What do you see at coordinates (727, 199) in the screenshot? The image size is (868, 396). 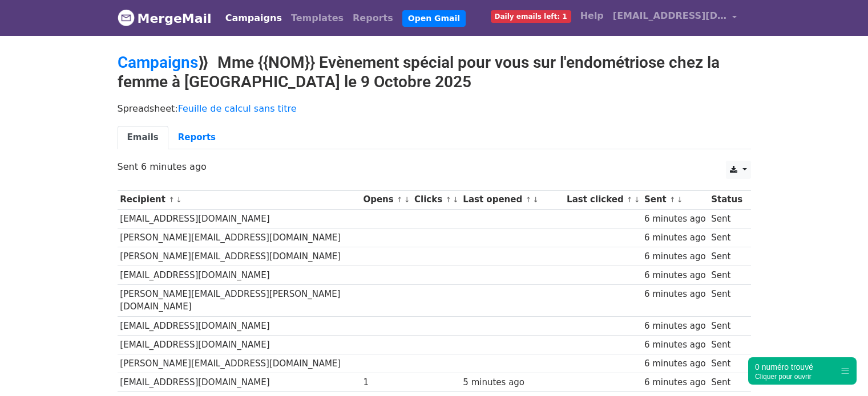 I see `th: Status` at bounding box center [727, 199].